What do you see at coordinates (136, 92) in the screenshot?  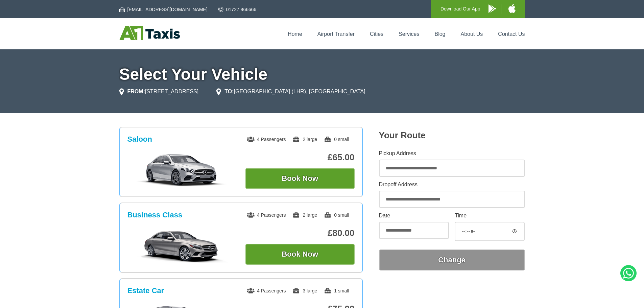 I see `strong: FROM:` at bounding box center [136, 92].